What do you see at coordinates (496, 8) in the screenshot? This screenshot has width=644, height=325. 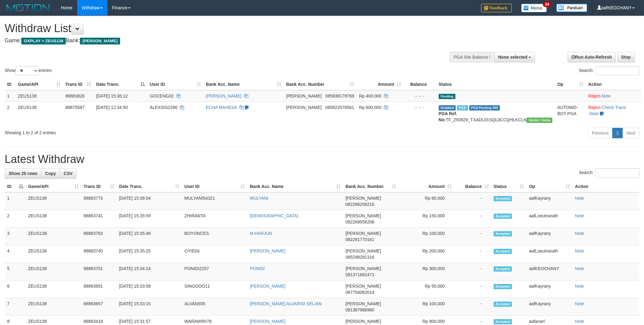 I see `img: Feedback.jpg` at bounding box center [496, 8].